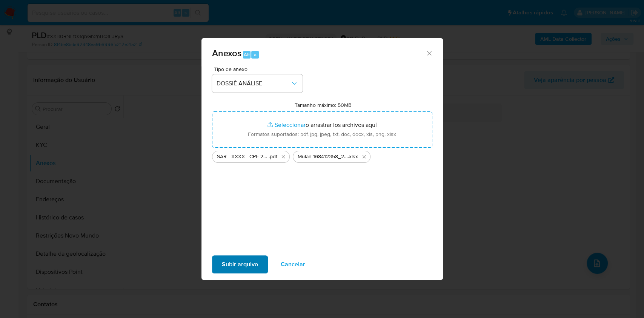 This screenshot has height=318, width=644. I want to click on button: DOSSIÊ ANÁLISE, so click(257, 84).